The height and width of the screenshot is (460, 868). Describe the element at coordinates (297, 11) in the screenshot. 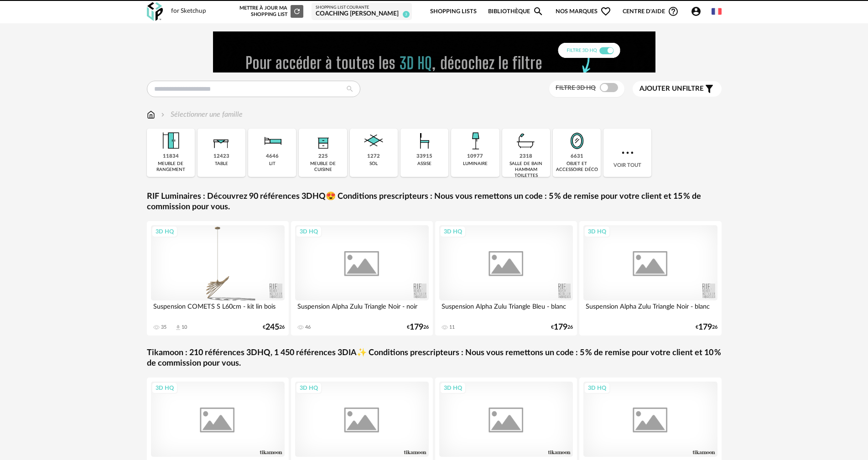

I see `span: Refresh icon` at that location.